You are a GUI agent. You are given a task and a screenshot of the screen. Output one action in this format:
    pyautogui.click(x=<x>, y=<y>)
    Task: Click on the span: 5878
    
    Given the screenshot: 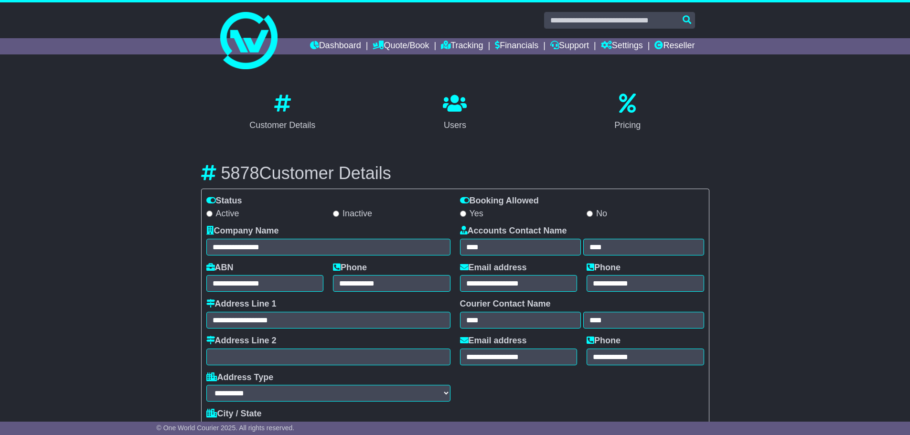 What is the action you would take?
    pyautogui.click(x=240, y=173)
    